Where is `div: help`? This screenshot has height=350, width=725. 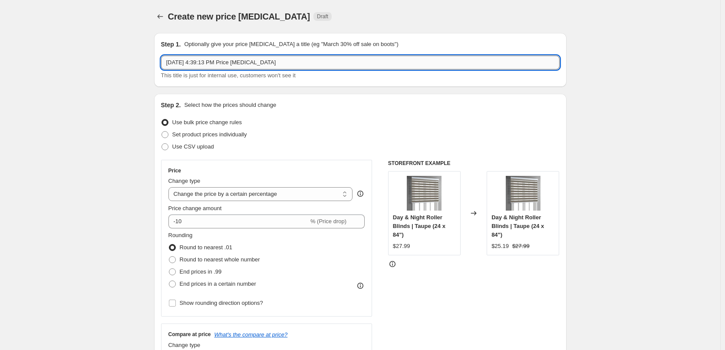
div: help is located at coordinates (360, 194).